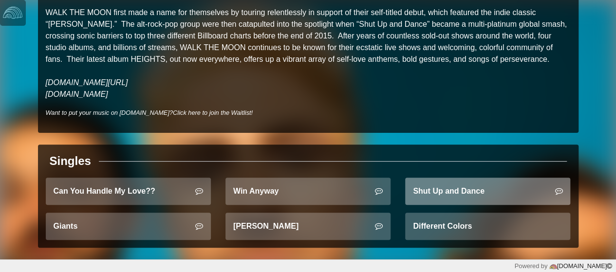 The image size is (616, 272). I want to click on div: Powered by, so click(563, 266).